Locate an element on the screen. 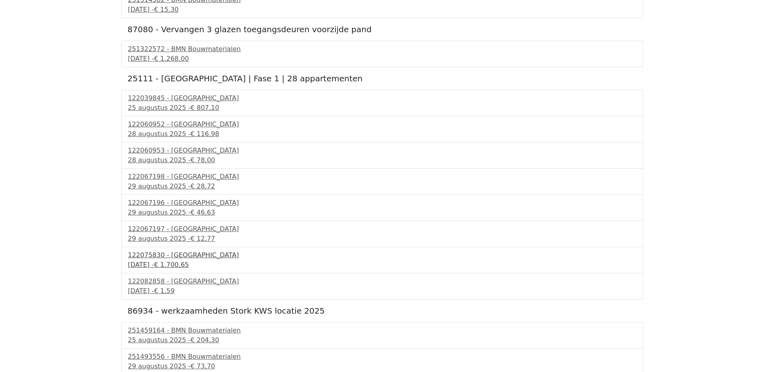 This screenshot has height=372, width=764. span: € 1.700,65 is located at coordinates (171, 265).